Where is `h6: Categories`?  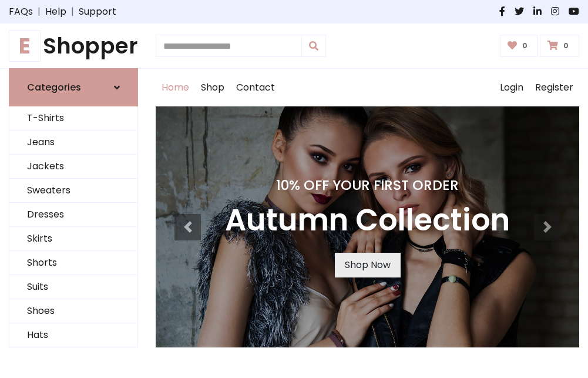 h6: Categories is located at coordinates (54, 87).